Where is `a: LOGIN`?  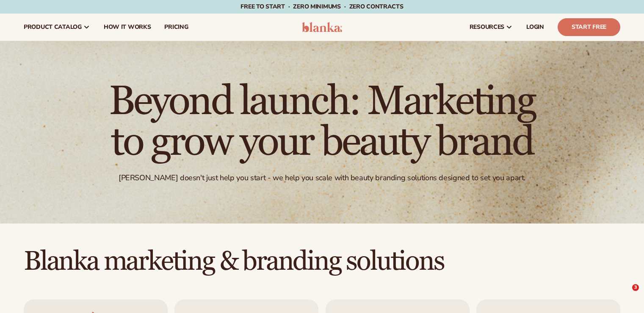 a: LOGIN is located at coordinates (535, 27).